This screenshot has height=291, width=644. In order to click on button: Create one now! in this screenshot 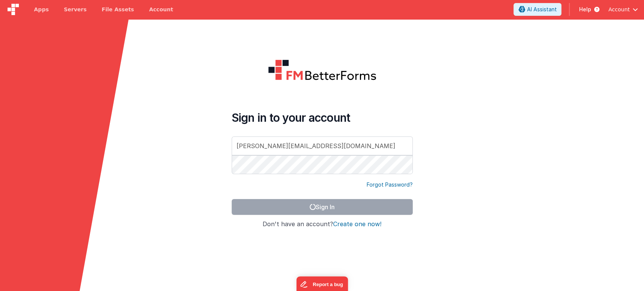, I will do `click(357, 224)`.